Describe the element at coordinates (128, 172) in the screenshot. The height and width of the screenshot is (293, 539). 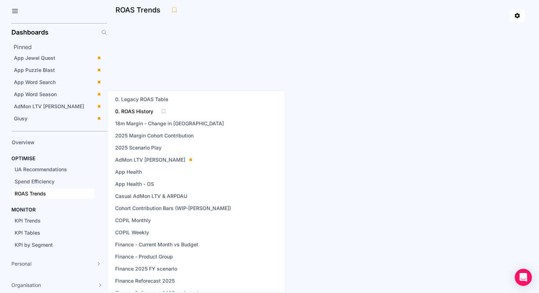
I see `span: App Health` at that location.